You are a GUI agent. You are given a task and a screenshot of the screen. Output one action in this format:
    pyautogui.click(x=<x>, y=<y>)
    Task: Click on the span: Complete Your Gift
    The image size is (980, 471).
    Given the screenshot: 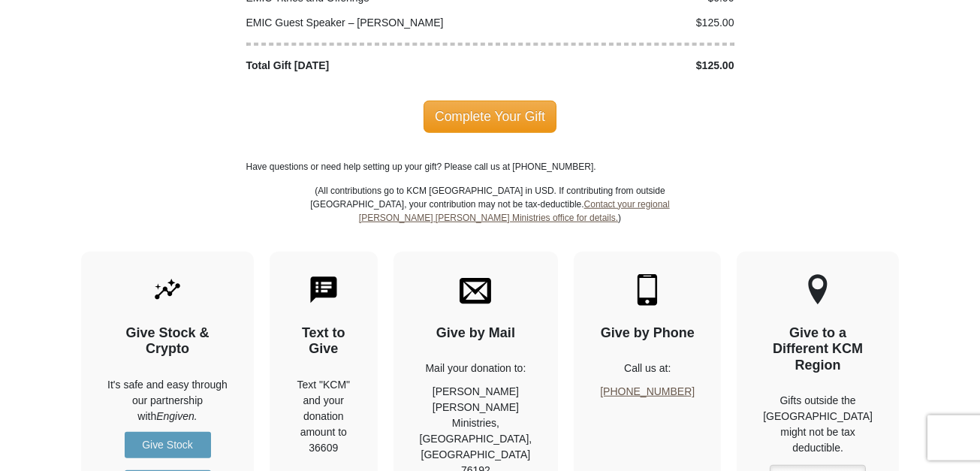 What is the action you would take?
    pyautogui.click(x=489, y=117)
    